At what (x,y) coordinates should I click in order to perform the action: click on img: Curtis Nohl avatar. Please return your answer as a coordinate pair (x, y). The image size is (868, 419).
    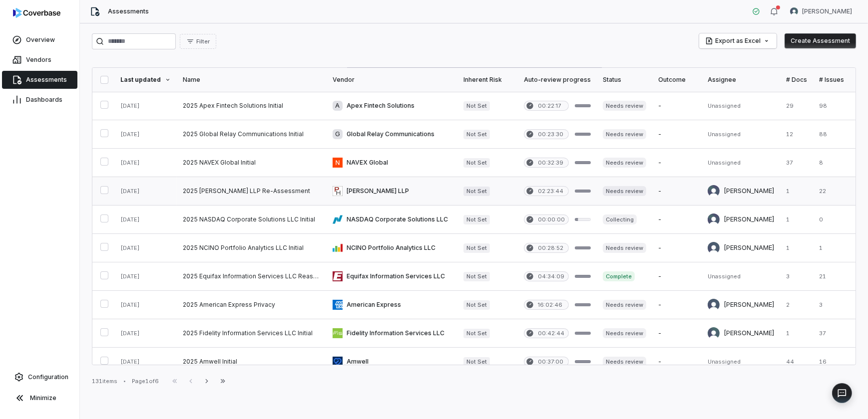
    Looking at the image, I should click on (794, 11).